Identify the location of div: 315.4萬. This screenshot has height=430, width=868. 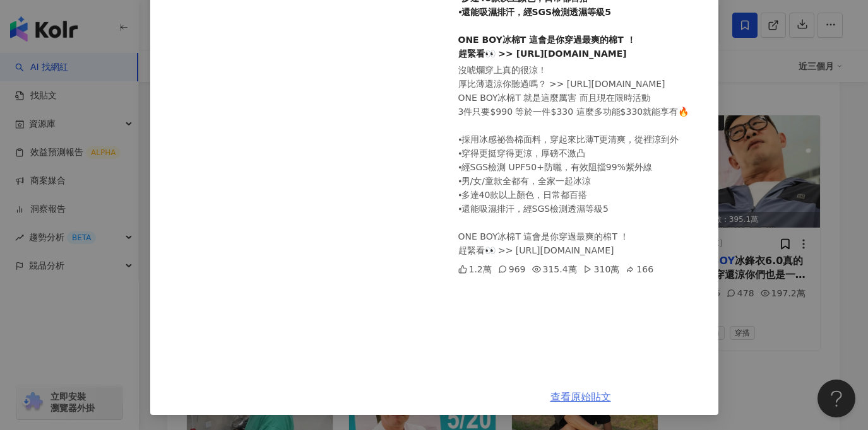
(554, 269).